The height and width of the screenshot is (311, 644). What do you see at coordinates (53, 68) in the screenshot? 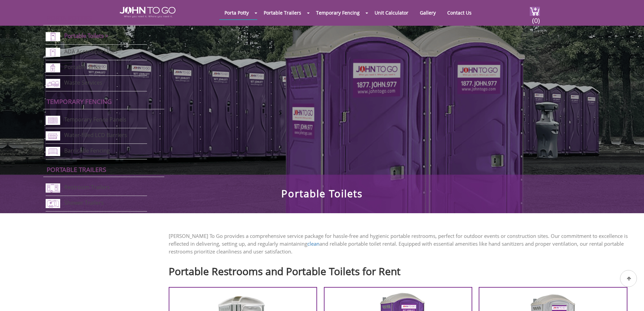
I see `img: portable-sinks-new.png` at bounding box center [53, 68].